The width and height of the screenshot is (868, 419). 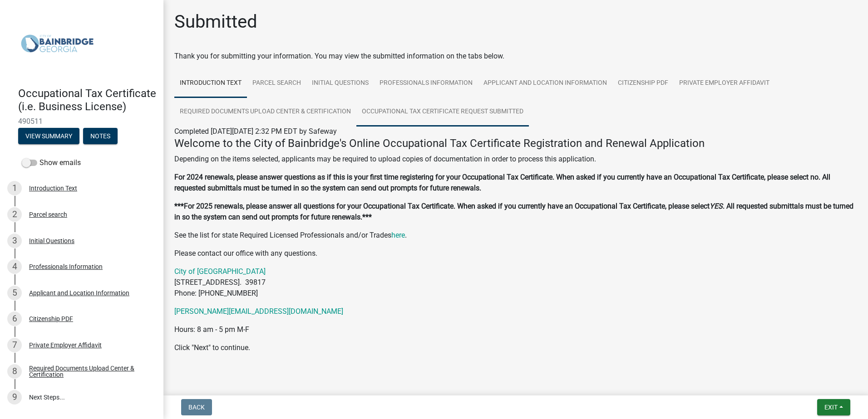 I want to click on div: Parcel search, so click(x=48, y=215).